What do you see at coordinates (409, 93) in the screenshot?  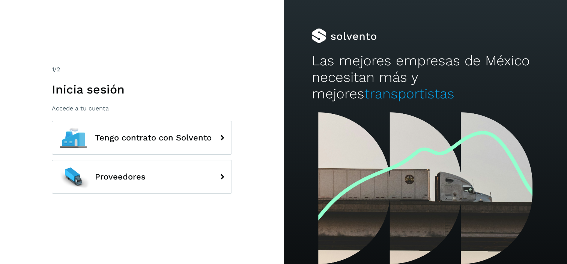 I see `span: transportistas` at bounding box center [409, 93].